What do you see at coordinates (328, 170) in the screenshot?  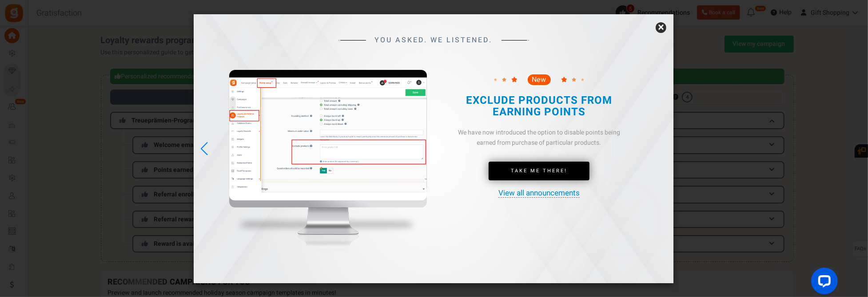 I see `img: mockup` at bounding box center [328, 170].